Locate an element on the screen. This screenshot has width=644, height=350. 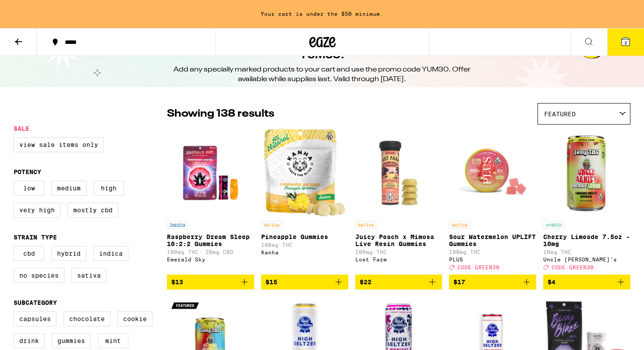
label: View Sale Items Only is located at coordinates (59, 144).